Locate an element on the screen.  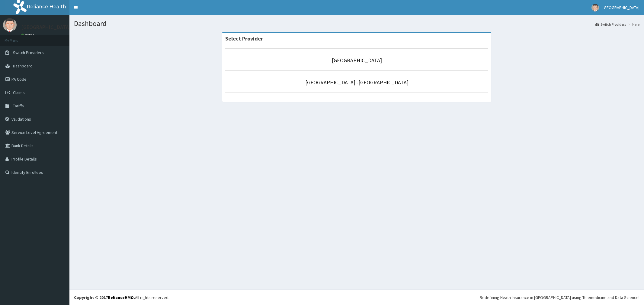
span: Dashboard is located at coordinates (23, 66).